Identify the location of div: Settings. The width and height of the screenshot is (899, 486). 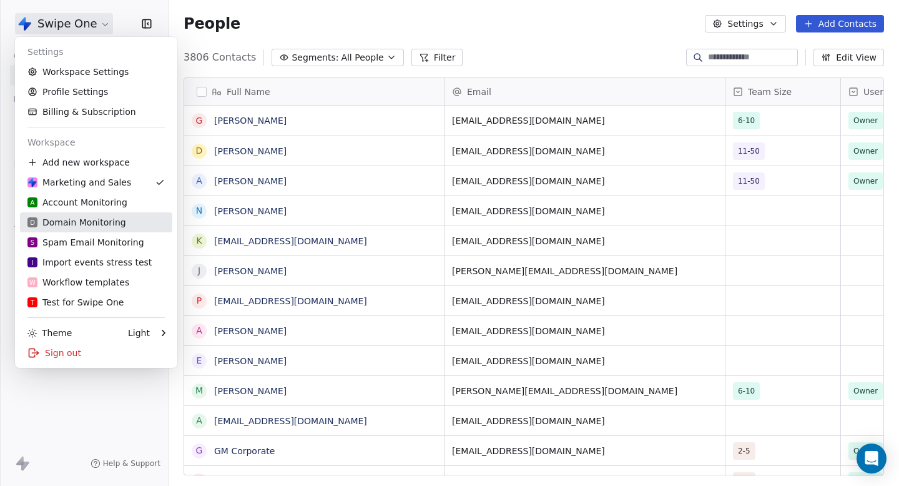
(96, 52).